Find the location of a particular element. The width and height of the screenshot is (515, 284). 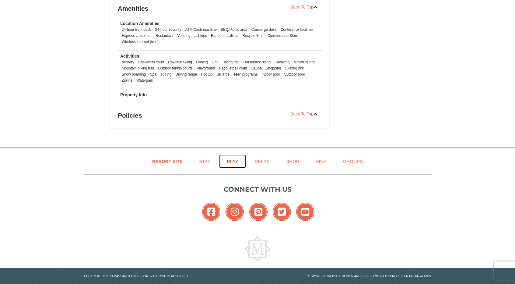

li: Conference facilities is located at coordinates (297, 30).